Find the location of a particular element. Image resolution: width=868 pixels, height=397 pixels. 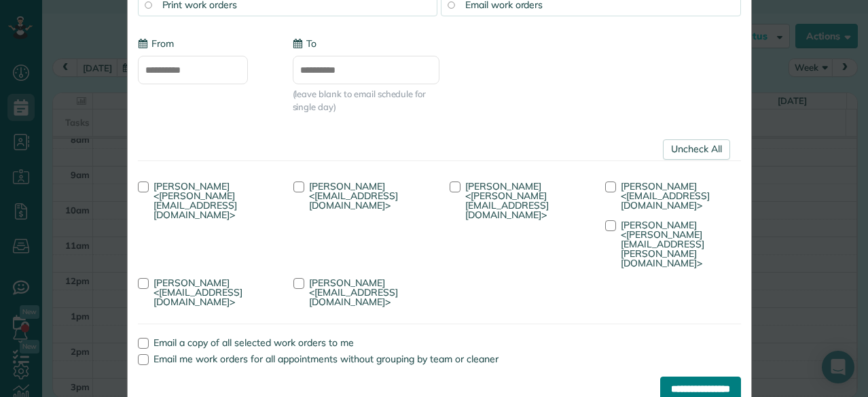

label: From is located at coordinates (156, 43).